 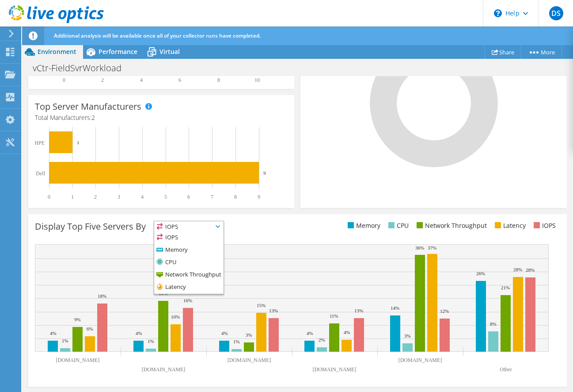 I want to click on text: Dell, so click(x=40, y=173).